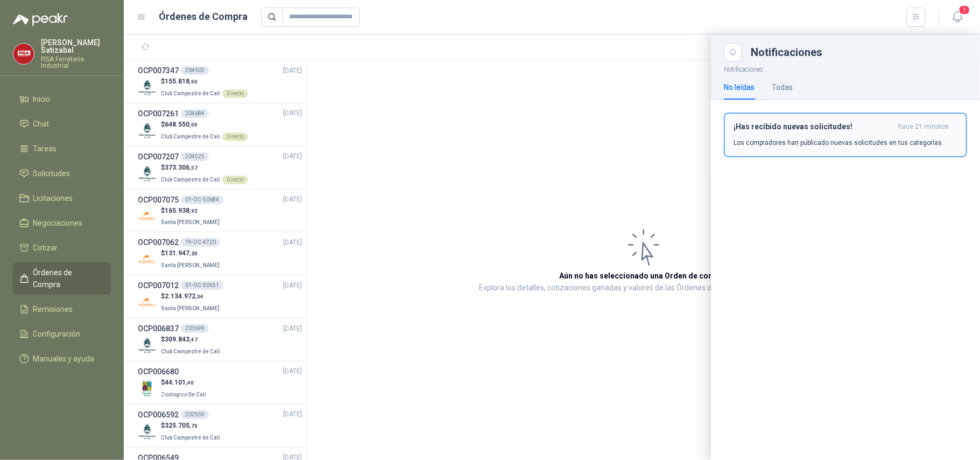 This screenshot has height=460, width=980. I want to click on img: Company Logo, so click(24, 54).